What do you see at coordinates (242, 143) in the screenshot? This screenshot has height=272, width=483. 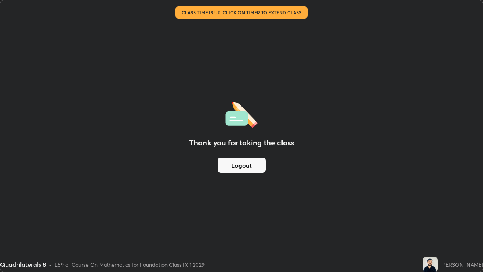 I see `h2: Thank you for taking the class` at bounding box center [242, 143].